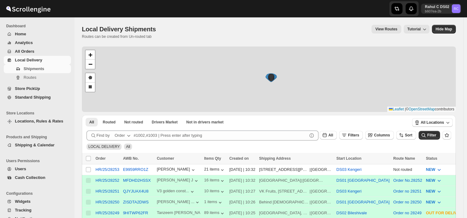 The image size is (467, 218). Describe the element at coordinates (37, 202) in the screenshot. I see `button: Widgets` at that location.